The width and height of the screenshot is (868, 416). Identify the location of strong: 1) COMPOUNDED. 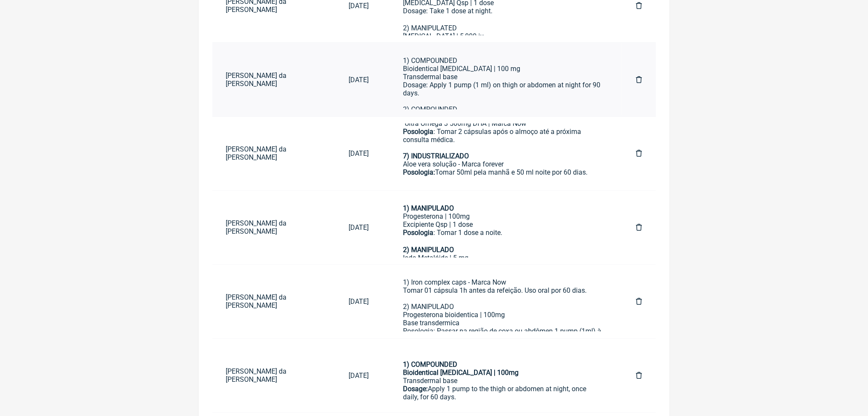
(430, 364).